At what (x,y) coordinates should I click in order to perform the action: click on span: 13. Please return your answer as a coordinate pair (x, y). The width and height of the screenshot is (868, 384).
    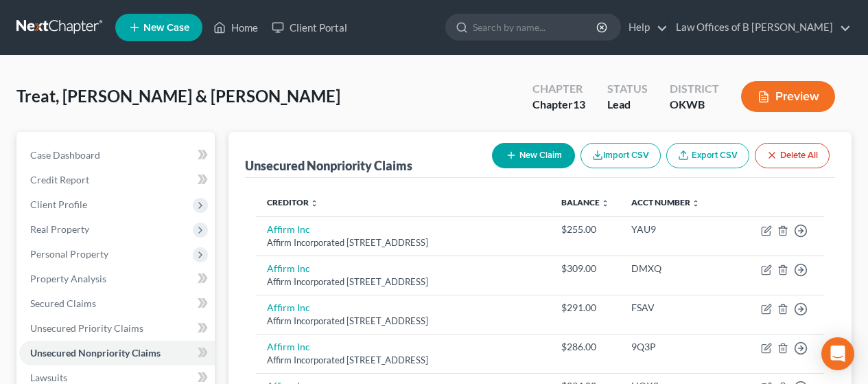
    Looking at the image, I should click on (579, 103).